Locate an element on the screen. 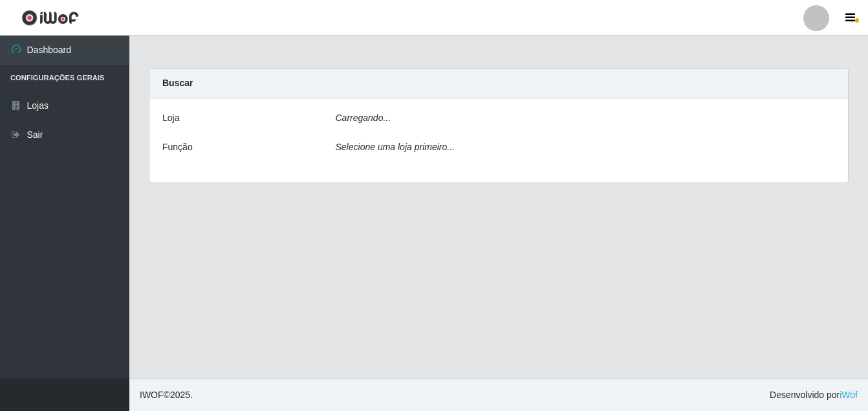 This screenshot has width=868, height=411. span: © 2025 . is located at coordinates (166, 395).